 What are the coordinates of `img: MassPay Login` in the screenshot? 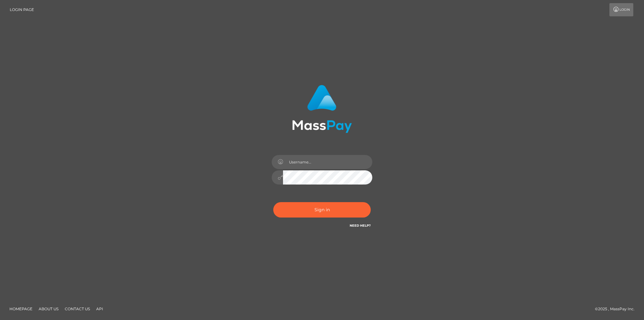 It's located at (322, 109).